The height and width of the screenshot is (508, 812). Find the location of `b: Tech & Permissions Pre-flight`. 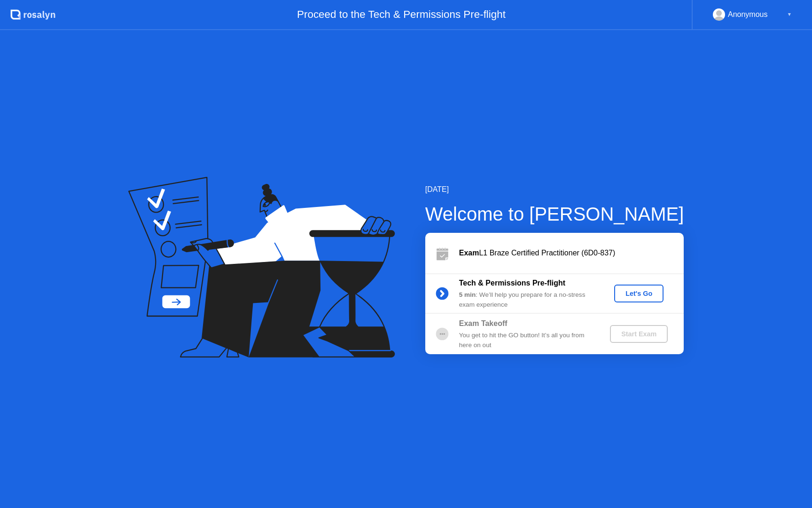

b: Tech & Permissions Pre-flight is located at coordinates (512, 283).